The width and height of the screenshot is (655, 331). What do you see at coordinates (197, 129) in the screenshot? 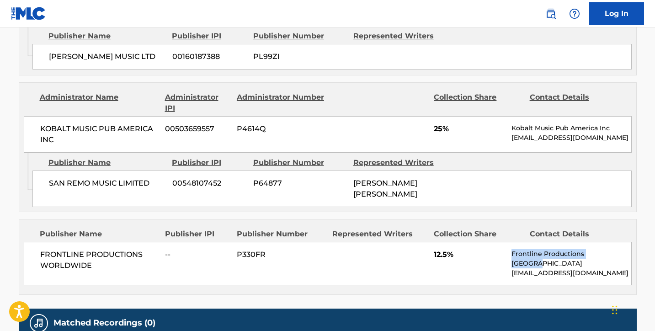
I see `span: 00503659557` at bounding box center [197, 129].